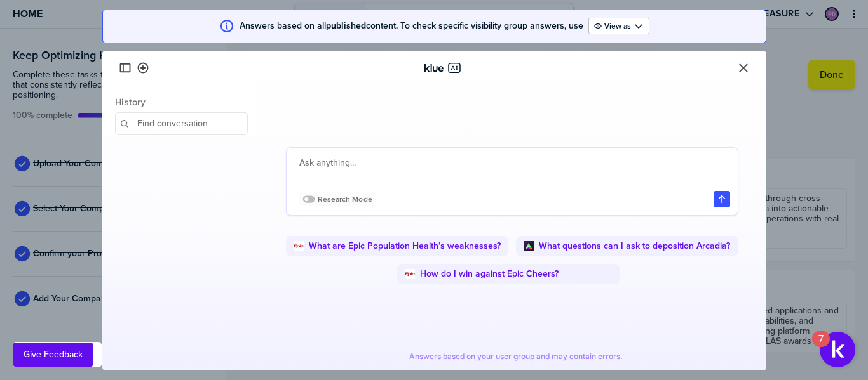 The width and height of the screenshot is (868, 380). What do you see at coordinates (821, 347) in the screenshot?
I see `div: 7` at bounding box center [821, 347].